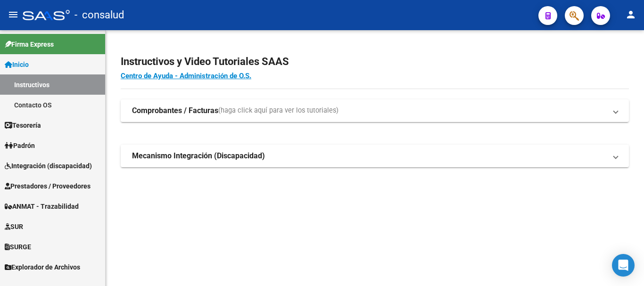 The width and height of the screenshot is (644, 286). What do you see at coordinates (278, 110) in the screenshot?
I see `span: (haga click aquí para ver los tutoriales)` at bounding box center [278, 110].